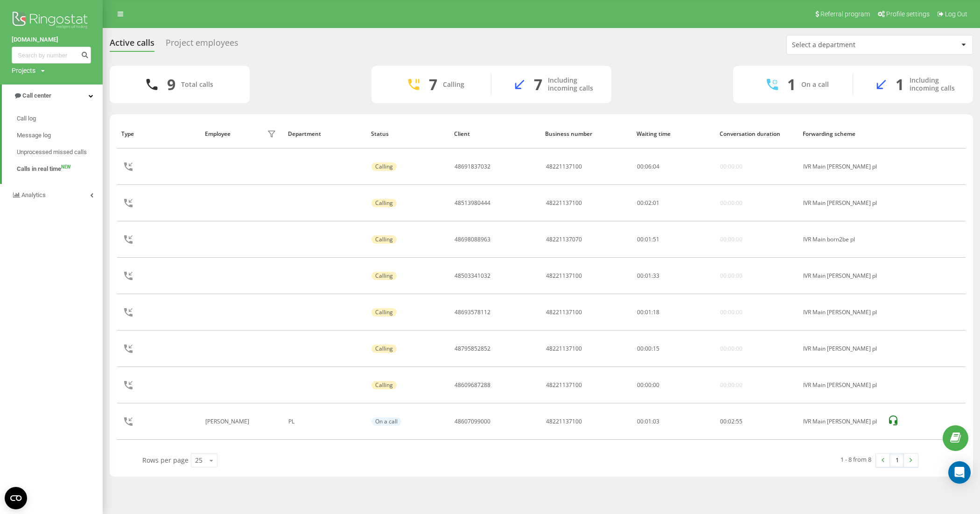  Describe the element at coordinates (840, 239) in the screenshot. I see `div: IVR Main born2be pl` at that location.